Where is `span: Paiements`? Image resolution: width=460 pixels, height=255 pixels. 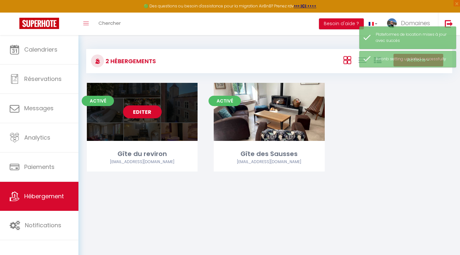 span: Paiements is located at coordinates (39, 167).